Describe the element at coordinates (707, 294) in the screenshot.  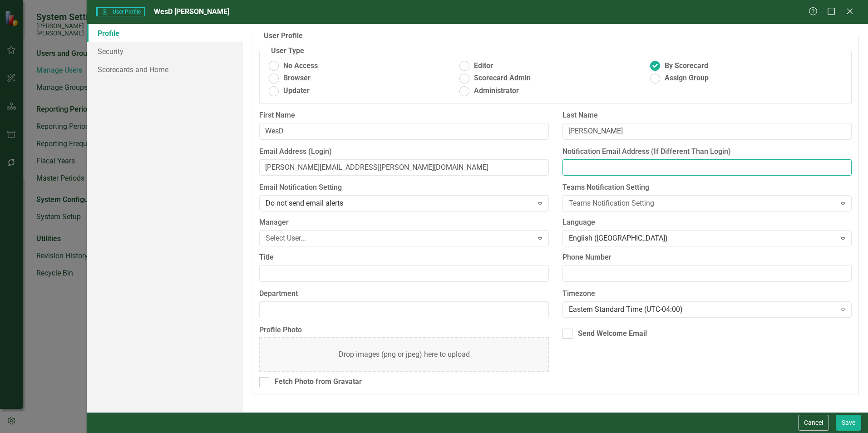
I see `label: Timezone` at that location.